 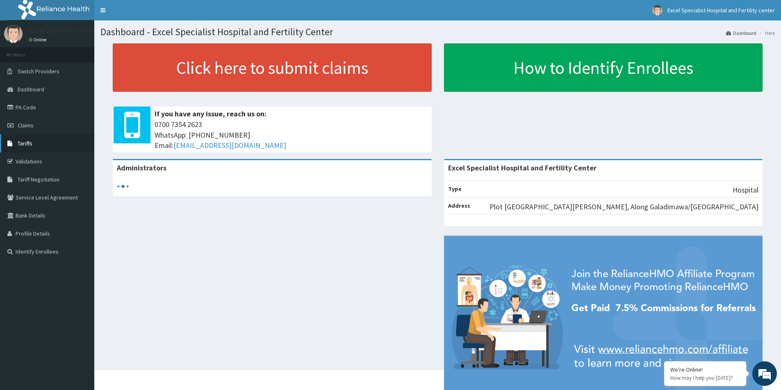 I want to click on strong: Excel Specialist Hospital and Fertility Center, so click(x=522, y=168).